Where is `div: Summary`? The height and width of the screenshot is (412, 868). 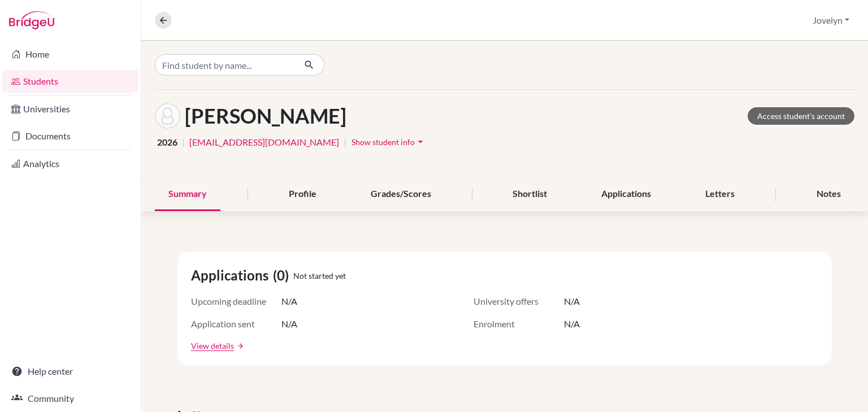 div: Summary is located at coordinates (188, 195).